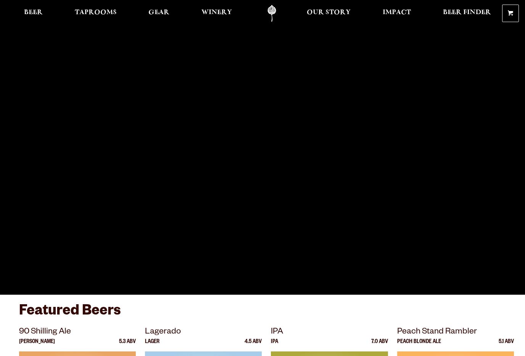  Describe the element at coordinates (33, 13) in the screenshot. I see `a: Beer` at that location.